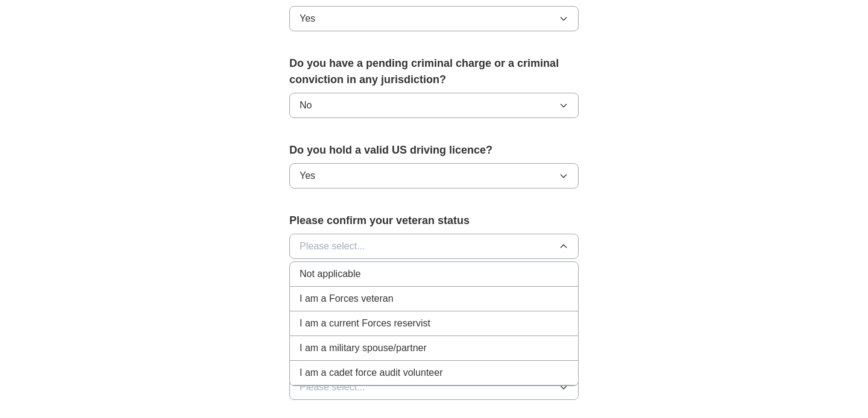 This screenshot has height=418, width=868. Describe the element at coordinates (434, 71) in the screenshot. I see `label: Do you have a pending criminal charge or a criminal conviction in any jurisdiction?` at that location.